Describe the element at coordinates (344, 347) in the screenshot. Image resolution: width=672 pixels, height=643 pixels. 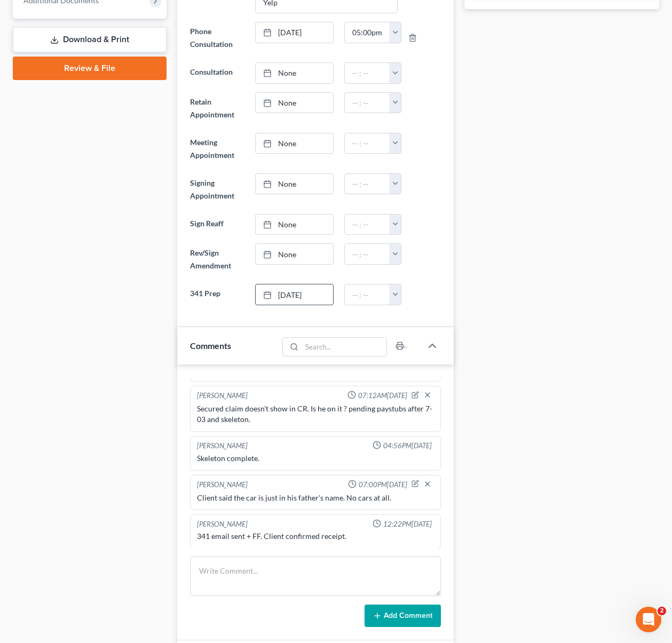
I see `input: Search...` at that location.